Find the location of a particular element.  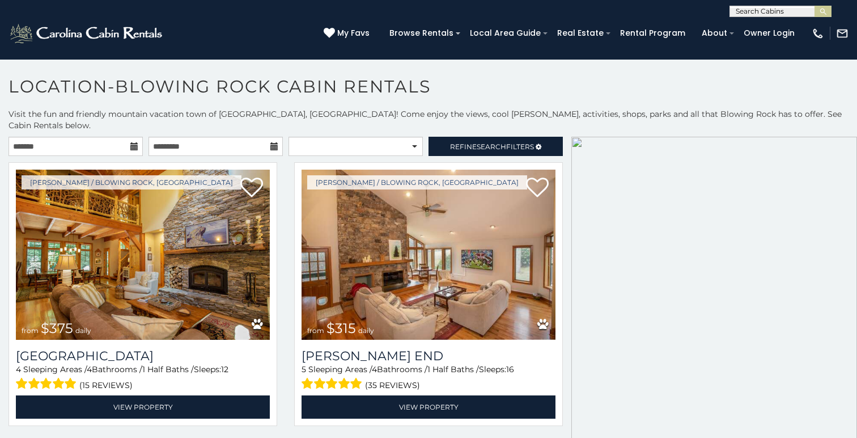

span: (35 reviews) is located at coordinates (392, 385).